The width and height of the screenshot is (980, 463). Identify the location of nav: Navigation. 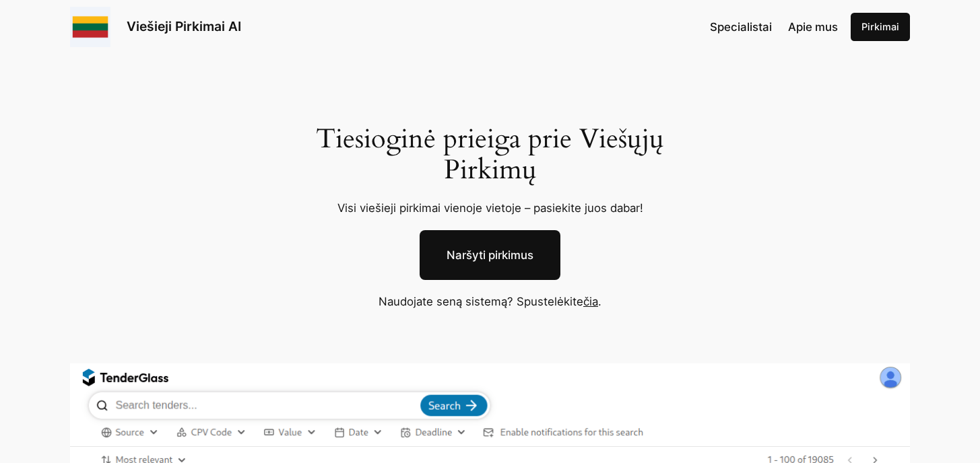
(774, 27).